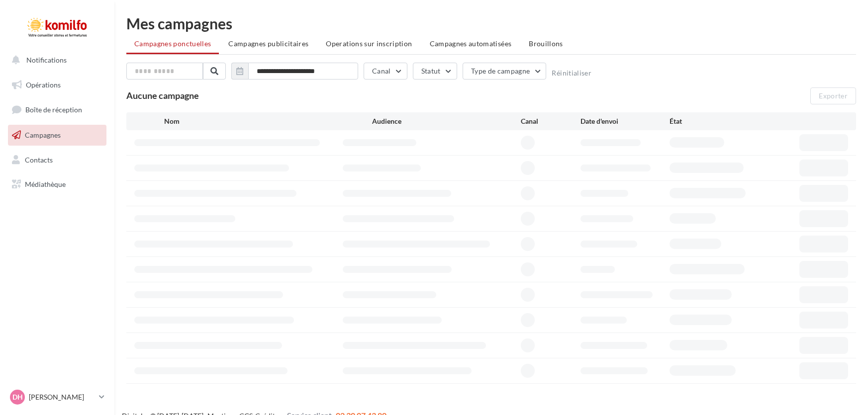 This screenshot has height=415, width=868. What do you see at coordinates (57, 135) in the screenshot?
I see `a: Campagnes` at bounding box center [57, 135].